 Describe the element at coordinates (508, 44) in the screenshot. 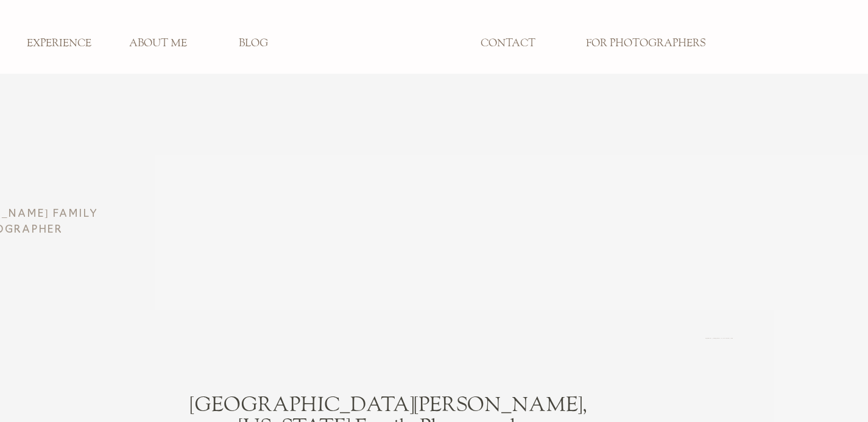

I see `a: CONTACT` at that location.